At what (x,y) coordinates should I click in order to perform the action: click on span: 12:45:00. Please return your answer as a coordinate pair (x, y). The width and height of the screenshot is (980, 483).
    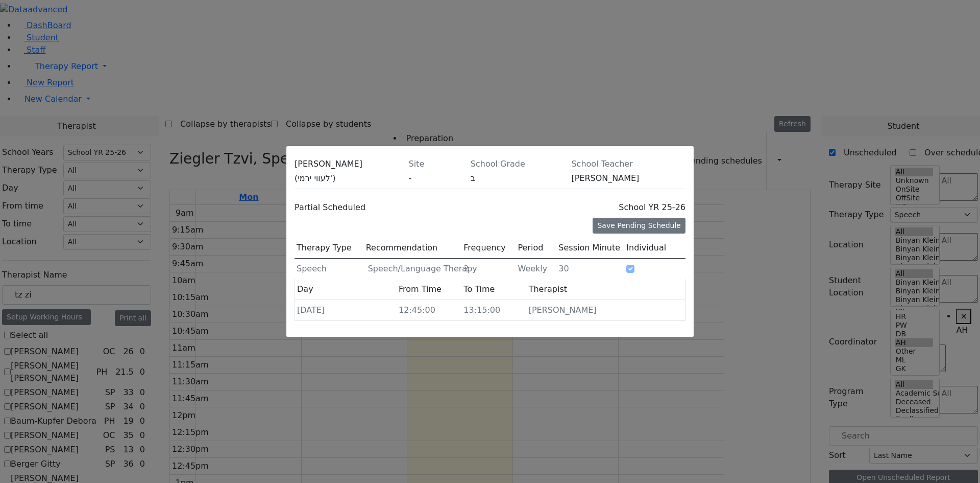
    Looking at the image, I should click on (417, 309).